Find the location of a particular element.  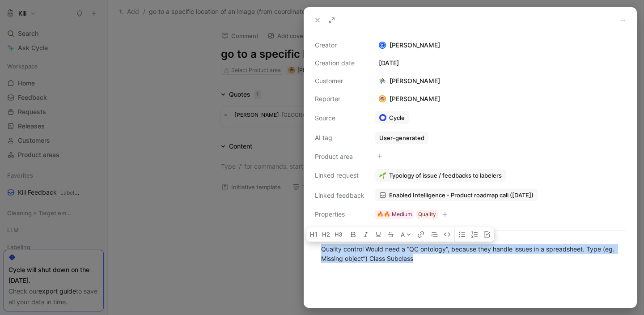

img: logo is located at coordinates (382, 81).